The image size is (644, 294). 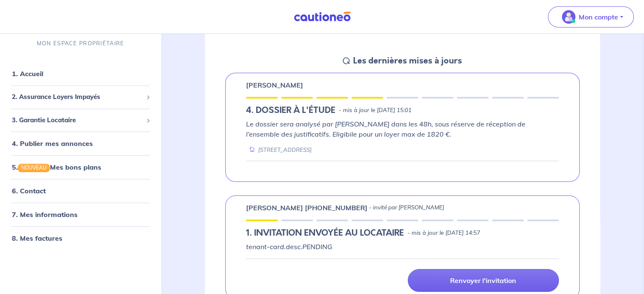 I want to click on div: 2. Assurance Loyers Impayés, so click(x=80, y=97).